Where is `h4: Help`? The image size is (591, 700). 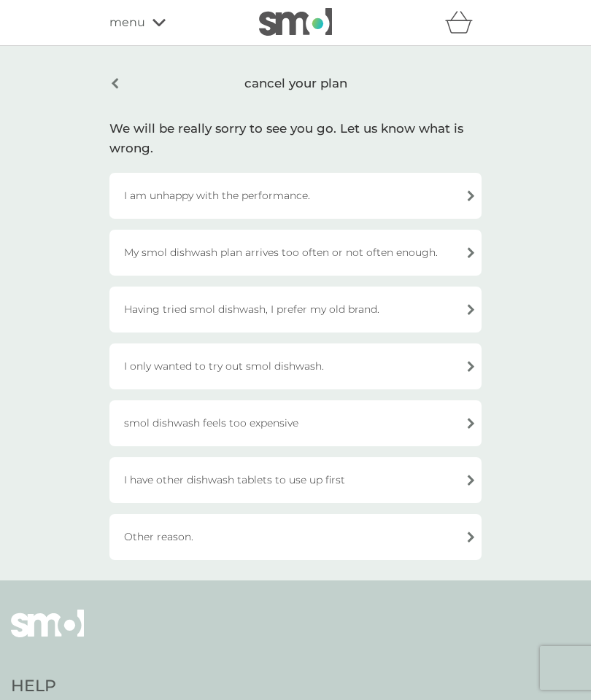 h4: Help is located at coordinates (116, 687).